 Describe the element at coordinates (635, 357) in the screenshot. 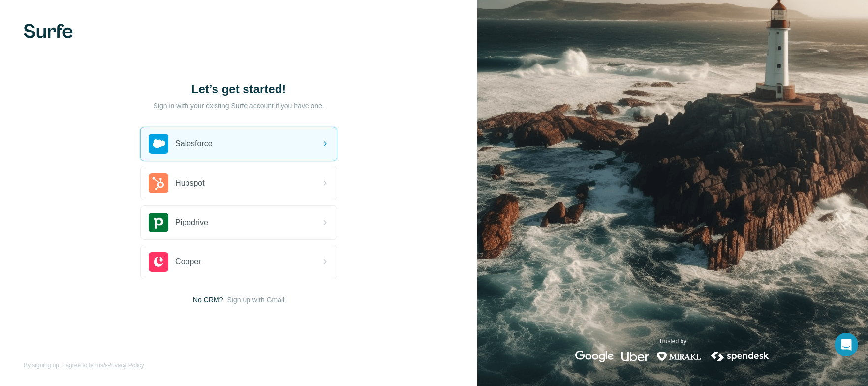

I see `img: uber's logo` at that location.